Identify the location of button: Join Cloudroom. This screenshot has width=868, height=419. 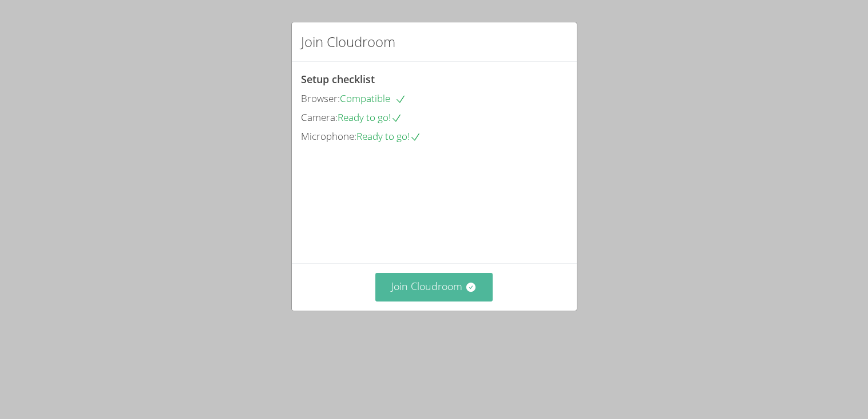
(433, 287).